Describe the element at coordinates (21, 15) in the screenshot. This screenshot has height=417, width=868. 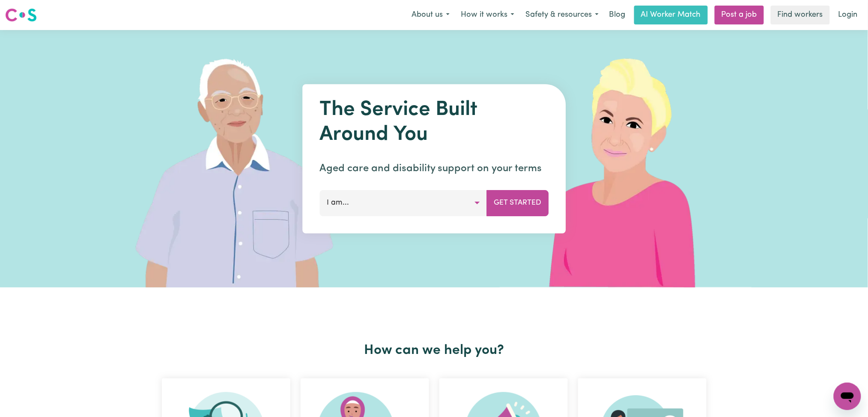
I see `a: Careseekers logo` at that location.